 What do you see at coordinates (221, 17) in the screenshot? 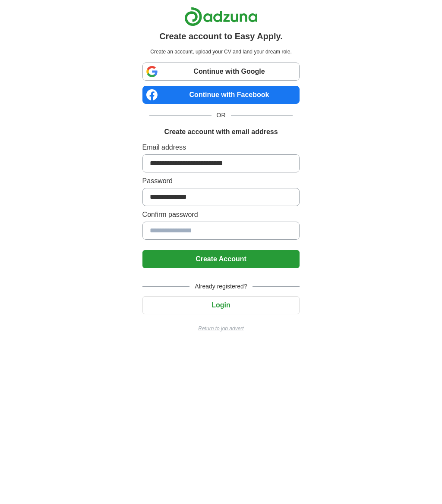
I see `img: Adzuna logo` at bounding box center [221, 17].